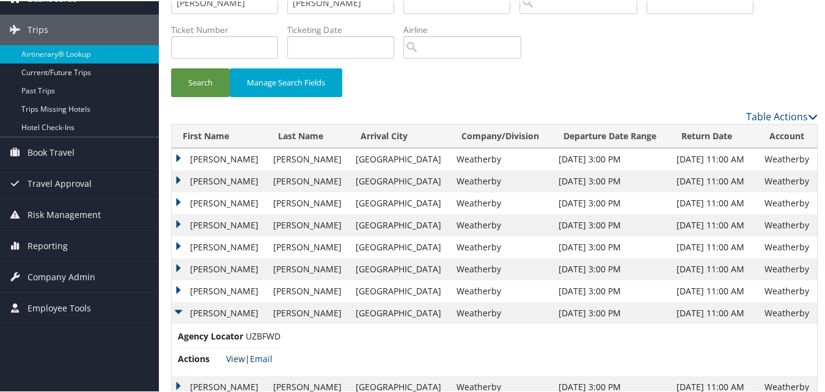 This screenshot has width=825, height=392. I want to click on th: First Name: activate to sort column ascending, so click(219, 135).